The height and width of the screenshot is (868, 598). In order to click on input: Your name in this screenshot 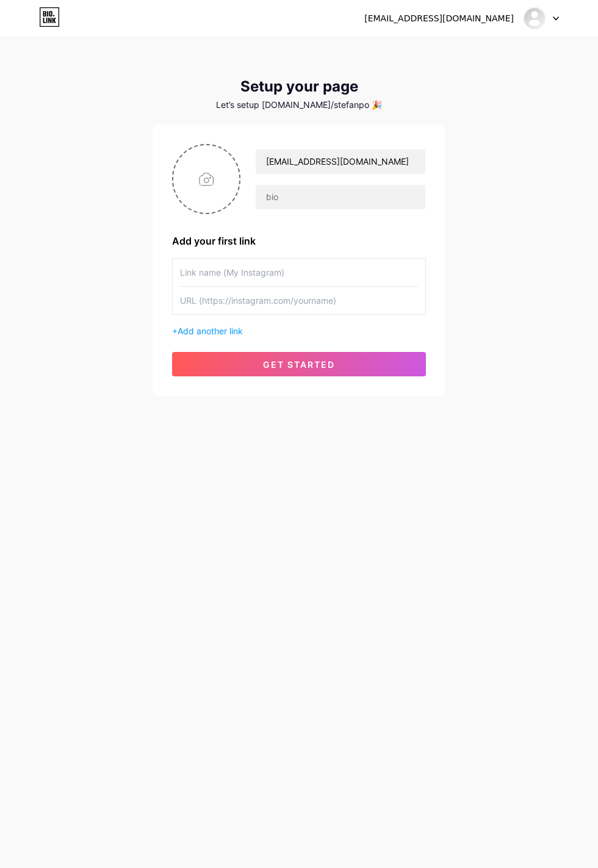, I will do `click(341, 162)`.